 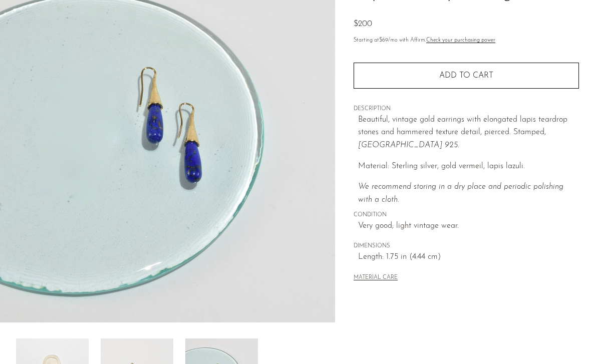 I want to click on button: MATERIAL CARE, so click(x=375, y=278).